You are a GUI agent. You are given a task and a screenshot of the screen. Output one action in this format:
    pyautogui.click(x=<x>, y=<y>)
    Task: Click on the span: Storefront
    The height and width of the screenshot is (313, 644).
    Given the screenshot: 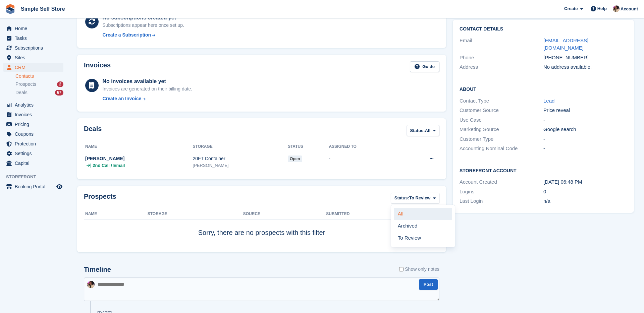 What is the action you would take?
    pyautogui.click(x=36, y=177)
    